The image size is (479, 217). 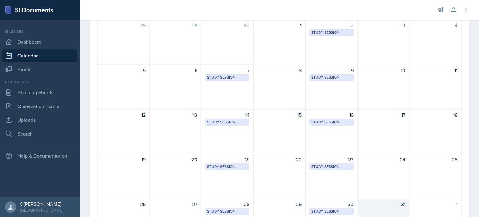 I want to click on a: Observation Forms, so click(x=40, y=106).